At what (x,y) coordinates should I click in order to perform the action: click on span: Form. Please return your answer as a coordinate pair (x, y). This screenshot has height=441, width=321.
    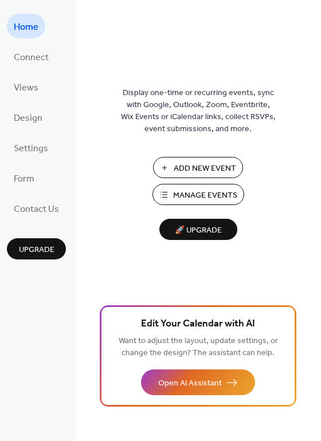
    Looking at the image, I should click on (24, 179).